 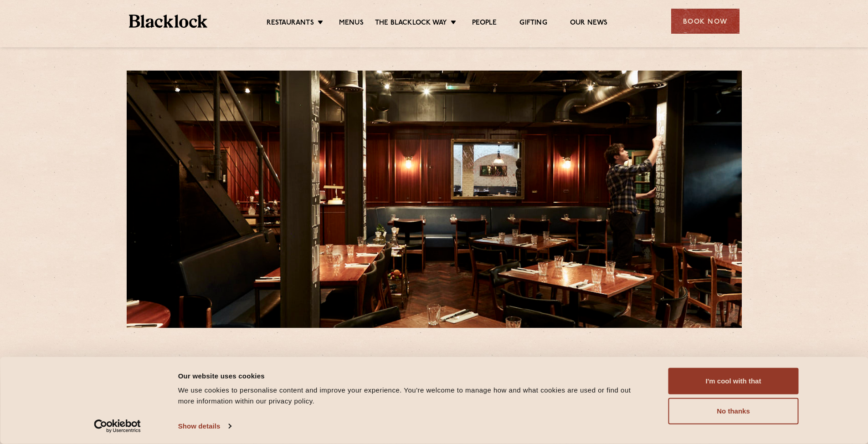 I want to click on div: Book Now, so click(x=706, y=21).